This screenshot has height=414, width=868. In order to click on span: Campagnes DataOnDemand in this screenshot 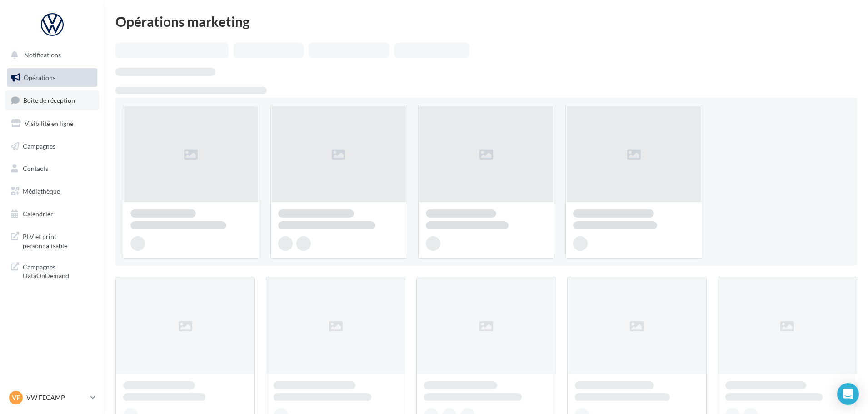, I will do `click(58, 270)`.